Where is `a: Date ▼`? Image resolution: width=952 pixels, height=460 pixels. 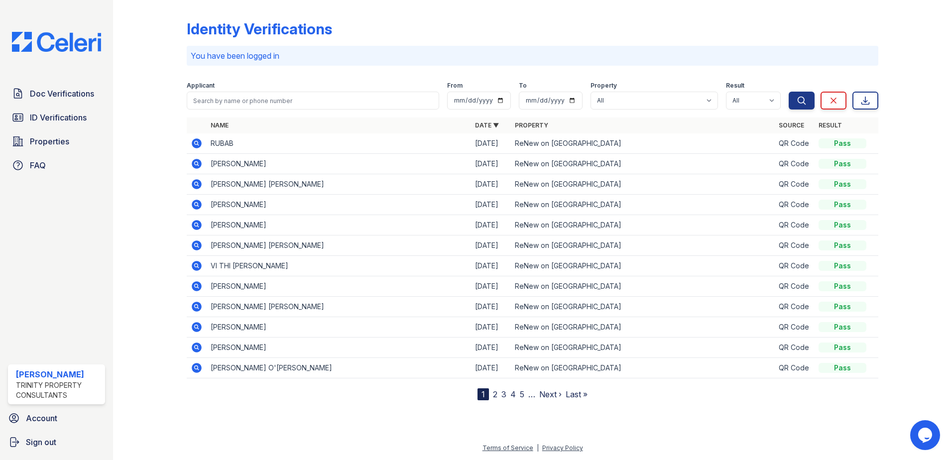 a: Date ▼ is located at coordinates (487, 125).